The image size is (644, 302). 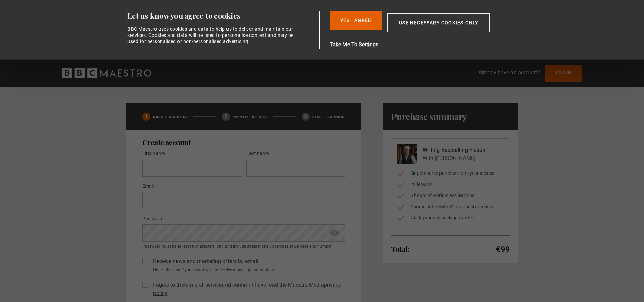 What do you see at coordinates (250, 117) in the screenshot?
I see `p: Payment details` at bounding box center [250, 117].